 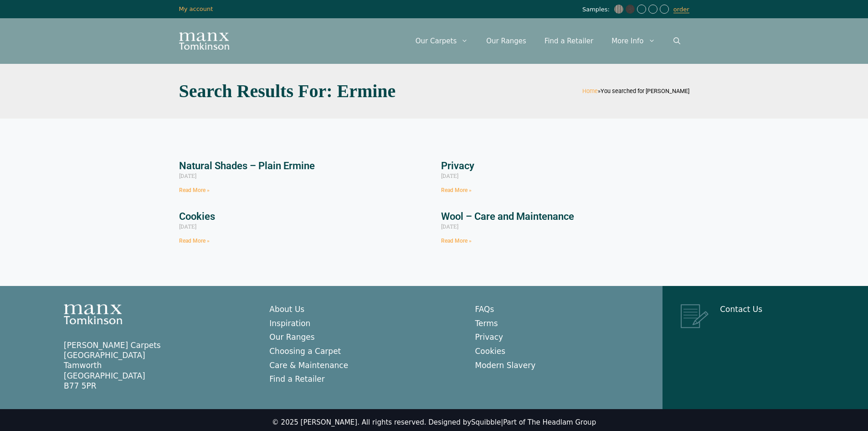 What do you see at coordinates (204, 41) in the screenshot?
I see `img: Manx Tomkinson` at bounding box center [204, 41].